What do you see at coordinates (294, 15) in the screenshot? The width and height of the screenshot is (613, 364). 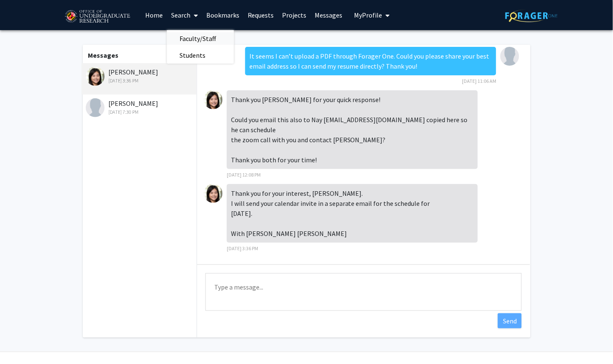 I see `a: Projects` at bounding box center [294, 15].